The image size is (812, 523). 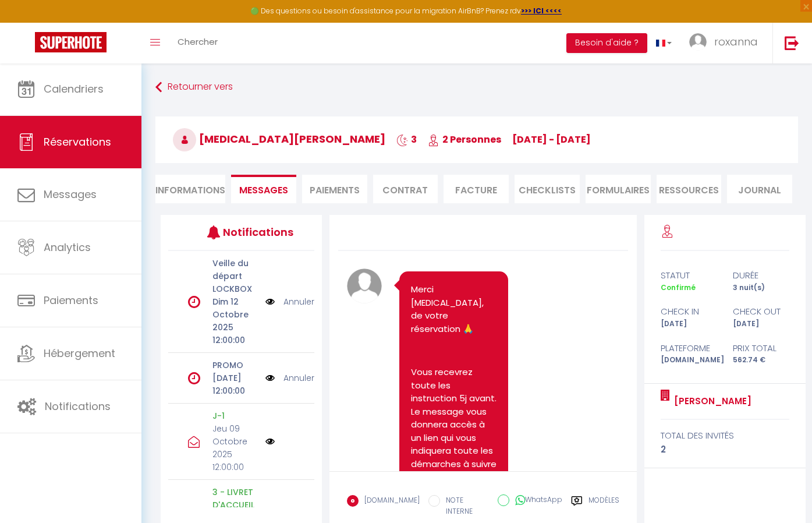 What do you see at coordinates (689, 348) in the screenshot?
I see `div: Plateforme` at bounding box center [689, 348].